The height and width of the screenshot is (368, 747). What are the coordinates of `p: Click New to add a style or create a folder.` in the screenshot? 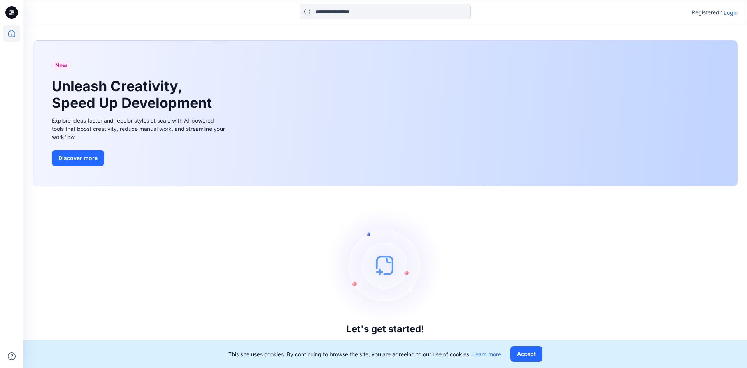 It's located at (385, 342).